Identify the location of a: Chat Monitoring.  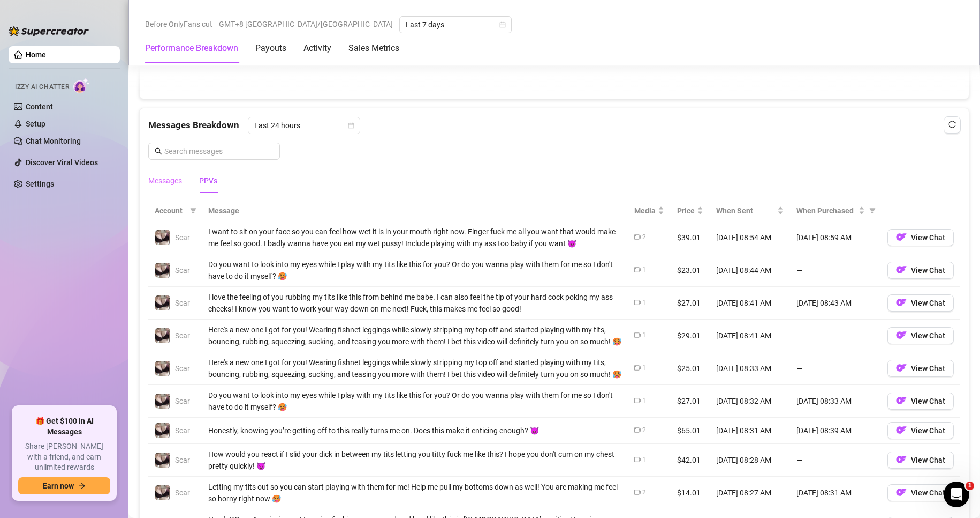
(53, 141).